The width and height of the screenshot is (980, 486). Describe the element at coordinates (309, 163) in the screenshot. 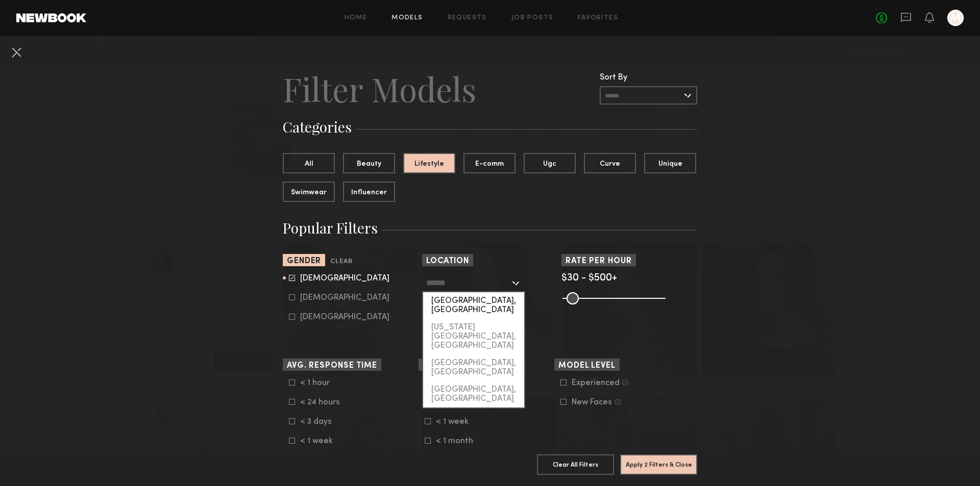

I see `button: All` at that location.